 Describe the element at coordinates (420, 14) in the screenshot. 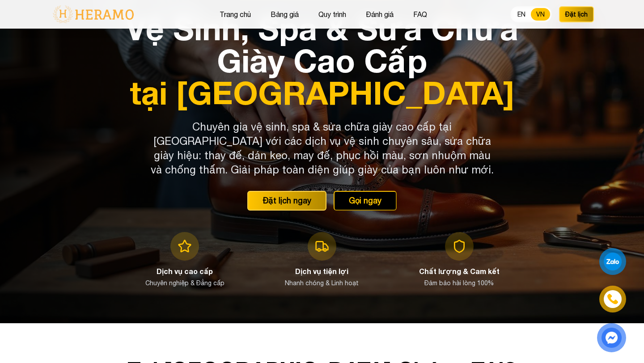

I see `button: FAQ` at that location.